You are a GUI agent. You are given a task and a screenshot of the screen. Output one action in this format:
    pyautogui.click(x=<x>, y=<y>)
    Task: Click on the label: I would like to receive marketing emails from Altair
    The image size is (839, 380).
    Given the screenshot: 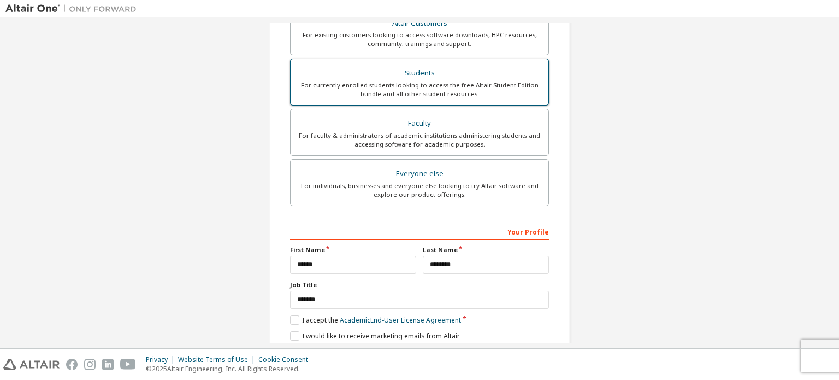 What is the action you would take?
    pyautogui.click(x=375, y=335)
    